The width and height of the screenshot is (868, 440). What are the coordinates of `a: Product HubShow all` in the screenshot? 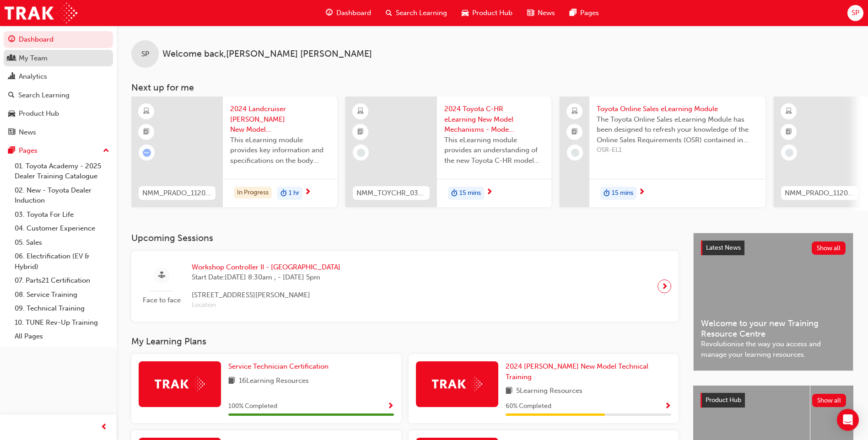 It's located at (773, 400).